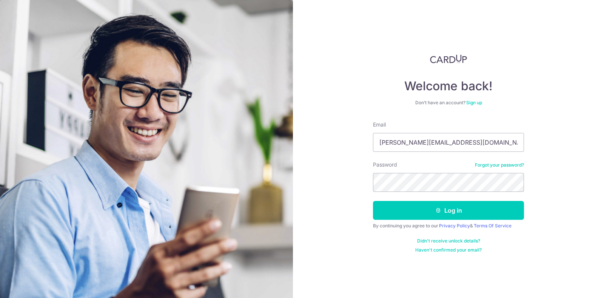 The height and width of the screenshot is (298, 604). Describe the element at coordinates (448, 142) in the screenshot. I see `input: Enter your Email` at that location.